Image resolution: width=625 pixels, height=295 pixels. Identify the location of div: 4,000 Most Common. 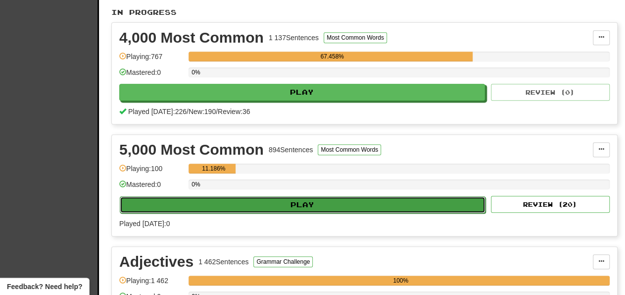
(192, 38).